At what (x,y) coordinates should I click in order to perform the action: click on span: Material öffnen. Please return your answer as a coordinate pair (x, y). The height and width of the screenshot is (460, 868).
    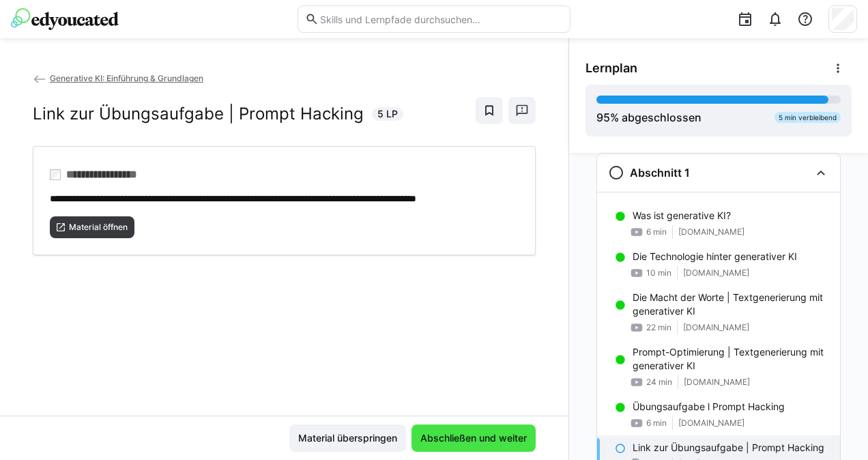
    Looking at the image, I should click on (98, 228).